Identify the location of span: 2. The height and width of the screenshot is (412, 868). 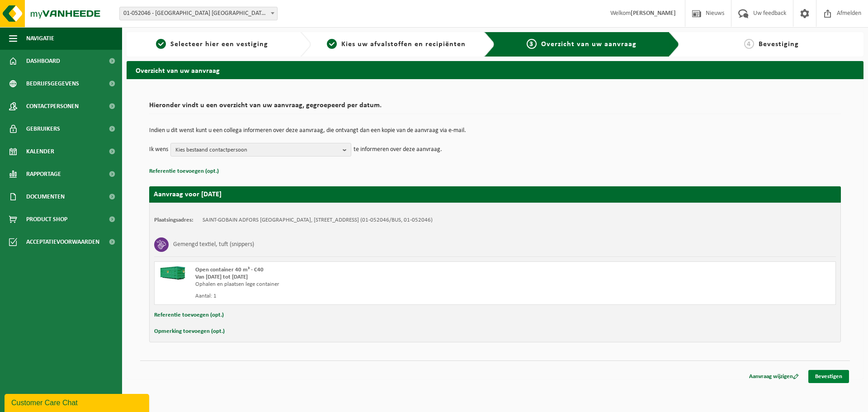
(332, 44).